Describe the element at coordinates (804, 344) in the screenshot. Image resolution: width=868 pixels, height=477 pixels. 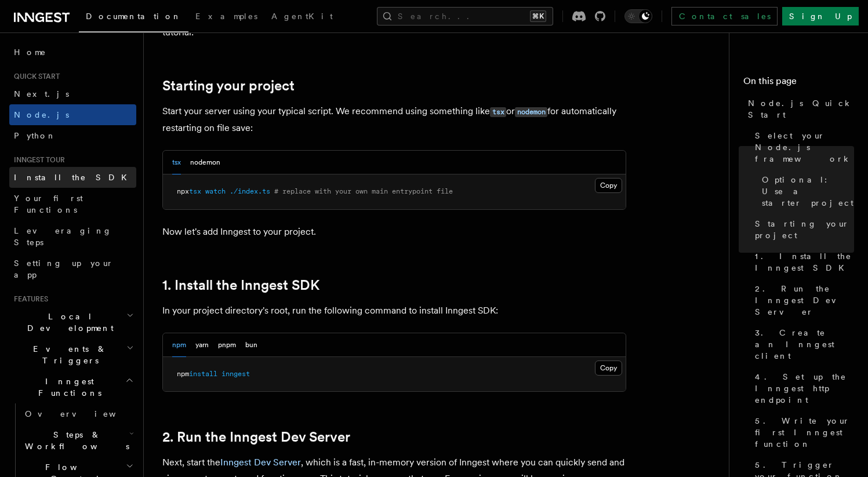
I see `span: 3. Create an Inngest client` at that location.